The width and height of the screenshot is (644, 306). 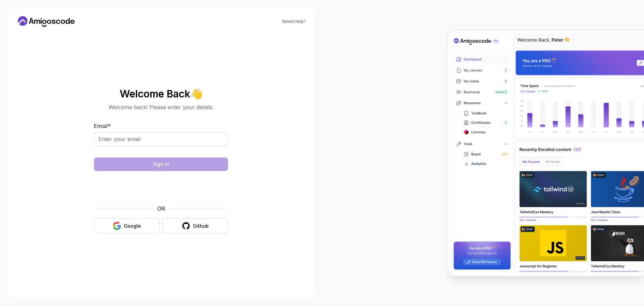 I want to click on p: Welcome back! Please enter your details., so click(x=161, y=107).